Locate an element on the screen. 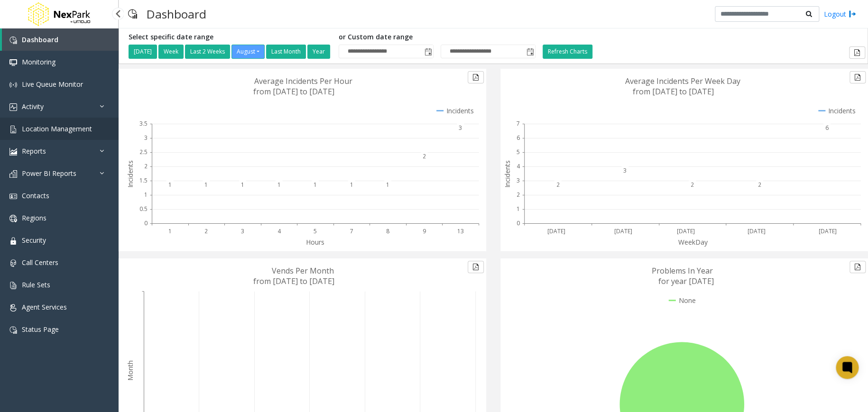 The height and width of the screenshot is (412, 868). span: Dashboard is located at coordinates (40, 39).